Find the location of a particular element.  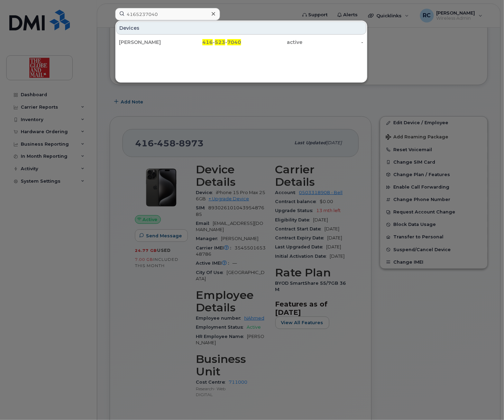

span: 7040 is located at coordinates (234, 42).